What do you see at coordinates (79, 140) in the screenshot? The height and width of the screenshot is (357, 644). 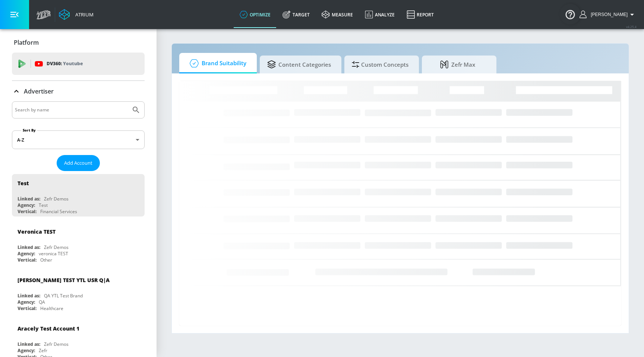 I see `div: A-Z` at bounding box center [79, 140].